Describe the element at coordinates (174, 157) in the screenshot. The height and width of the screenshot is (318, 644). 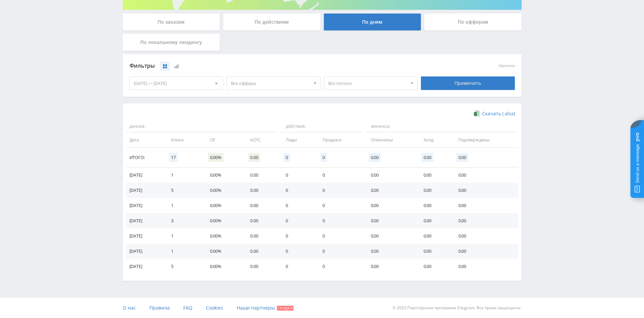
I see `span: 17` at that location.